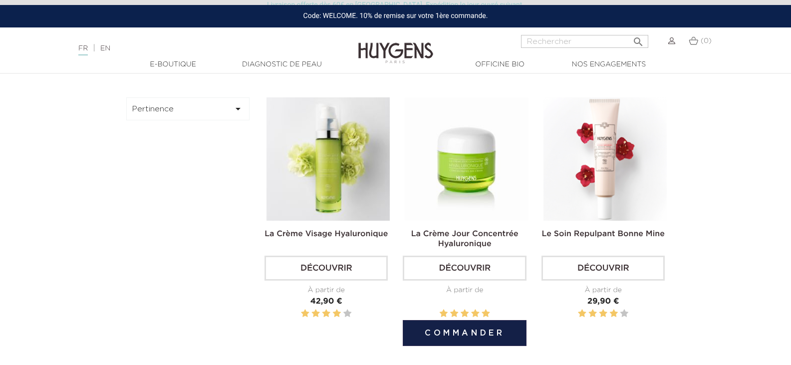 This screenshot has width=791, height=365. Describe the element at coordinates (603, 301) in the screenshot. I see `span: 29,90 €` at that location.